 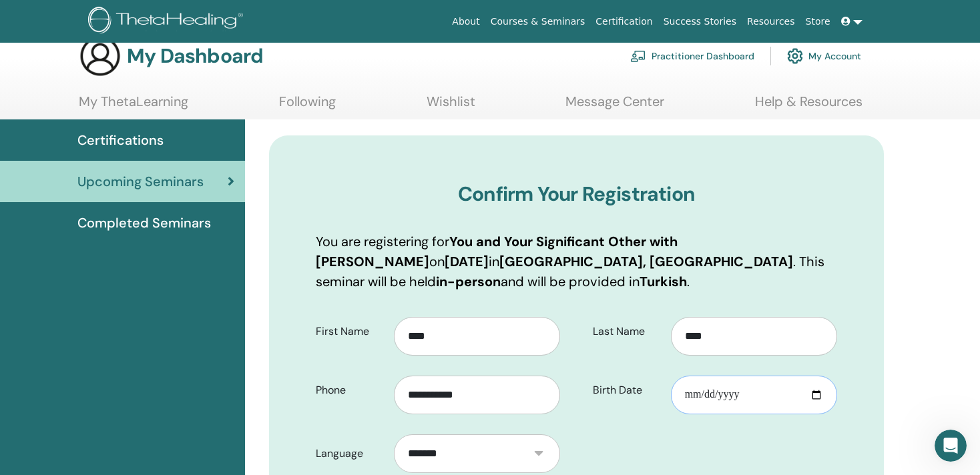 I want to click on label: Last Name, so click(x=627, y=331).